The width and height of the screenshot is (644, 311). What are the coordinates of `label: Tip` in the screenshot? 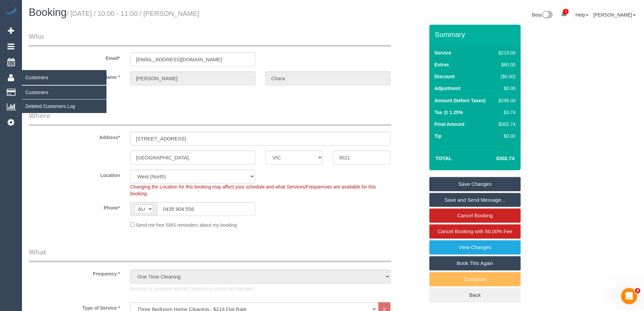 It's located at (438, 136).